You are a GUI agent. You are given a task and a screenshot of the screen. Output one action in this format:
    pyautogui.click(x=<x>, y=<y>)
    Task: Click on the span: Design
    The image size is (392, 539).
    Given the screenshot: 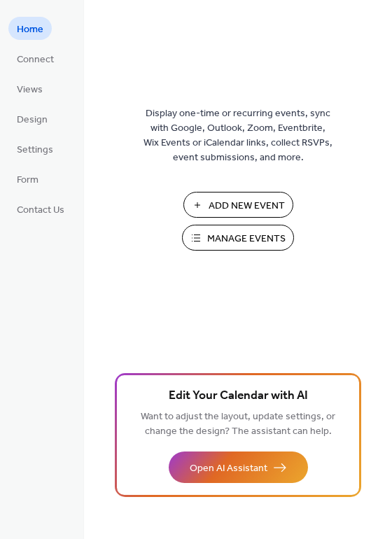 What is the action you would take?
    pyautogui.click(x=32, y=120)
    